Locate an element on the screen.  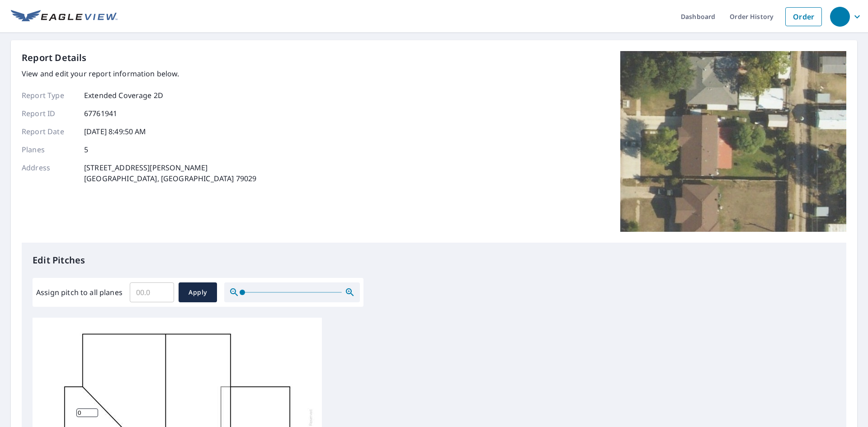
input: 00.0 is located at coordinates (152, 293).